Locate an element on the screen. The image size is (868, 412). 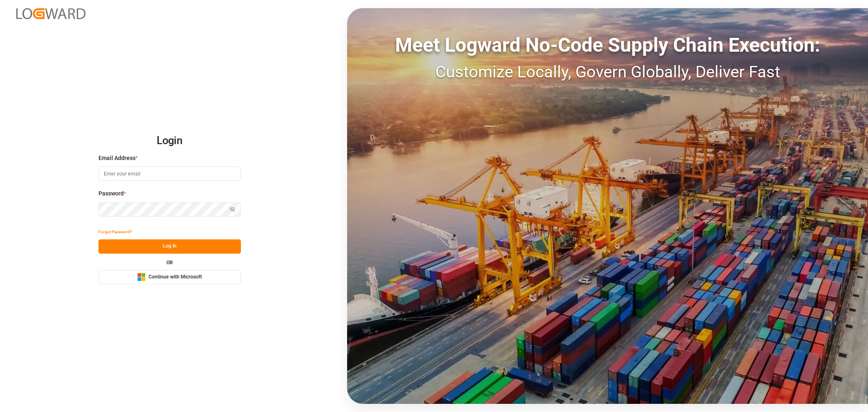
div: Meet Logward No-Code Supply Chain Execution: is located at coordinates (608, 46).